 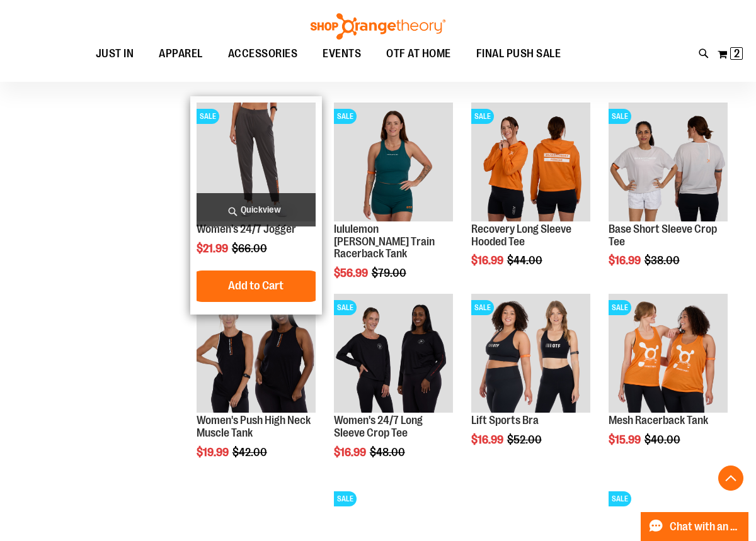 What do you see at coordinates (256, 163) in the screenshot?
I see `a: Product image for 24/7 JoggerSALE` at bounding box center [256, 163].